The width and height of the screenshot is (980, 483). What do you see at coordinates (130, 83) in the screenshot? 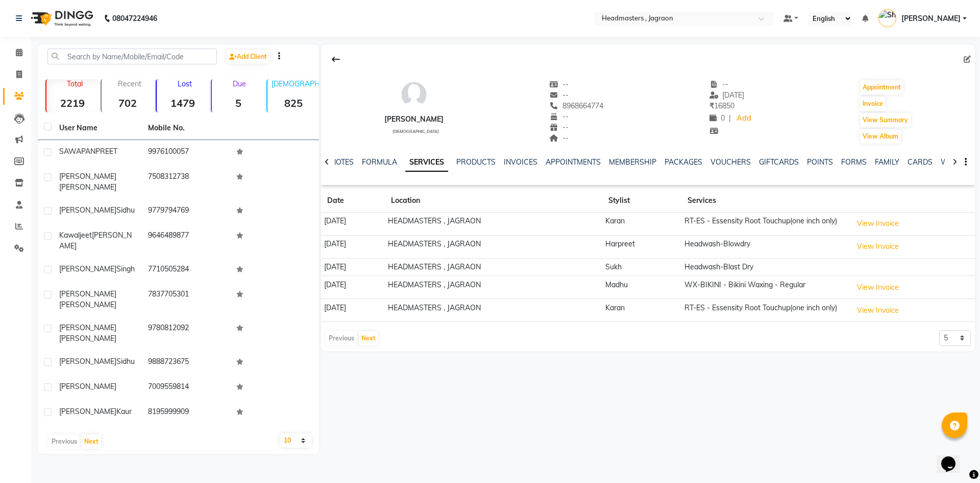
I see `p: Recent` at bounding box center [130, 83].